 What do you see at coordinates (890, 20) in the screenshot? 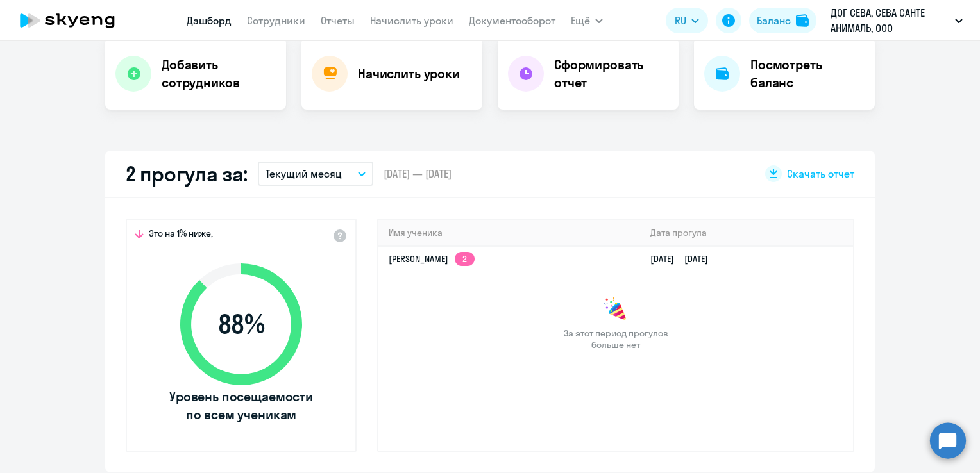
I see `p: ДОГ СЕВА, СЕВА САНТЕ АНИМАЛЬ, ООО` at bounding box center [890, 20].